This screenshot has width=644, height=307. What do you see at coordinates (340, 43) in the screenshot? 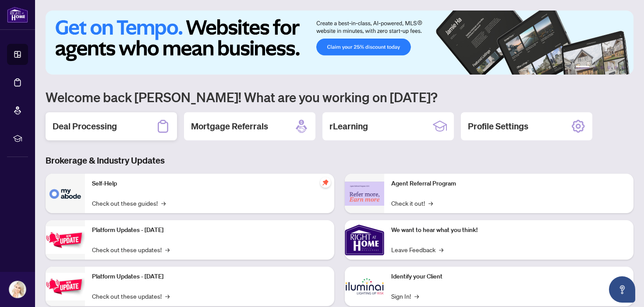
I see `img: Slide 0` at bounding box center [340, 43].